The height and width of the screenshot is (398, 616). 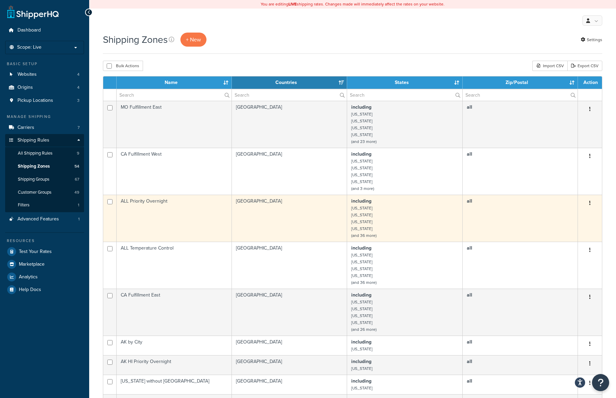 I want to click on small: (and 3 more), so click(x=362, y=189).